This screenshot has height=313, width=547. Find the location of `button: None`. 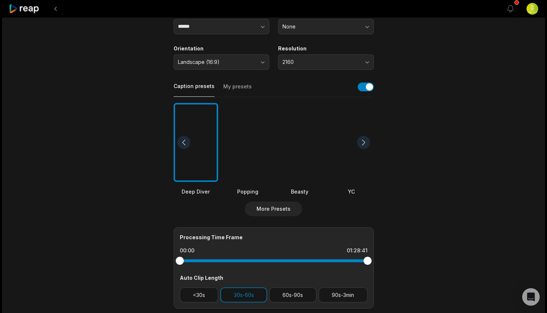

button: None is located at coordinates (326, 27).